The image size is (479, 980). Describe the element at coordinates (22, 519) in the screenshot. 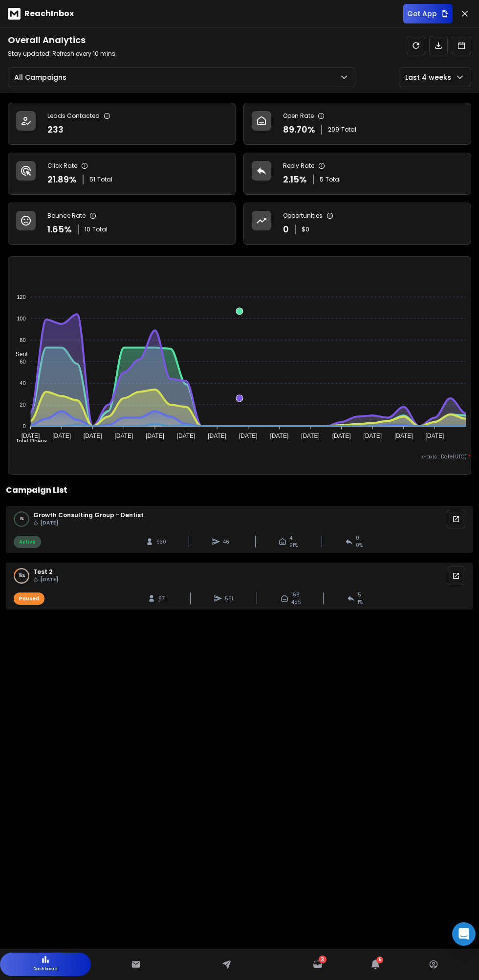

I see `p: 1 %` at that location.